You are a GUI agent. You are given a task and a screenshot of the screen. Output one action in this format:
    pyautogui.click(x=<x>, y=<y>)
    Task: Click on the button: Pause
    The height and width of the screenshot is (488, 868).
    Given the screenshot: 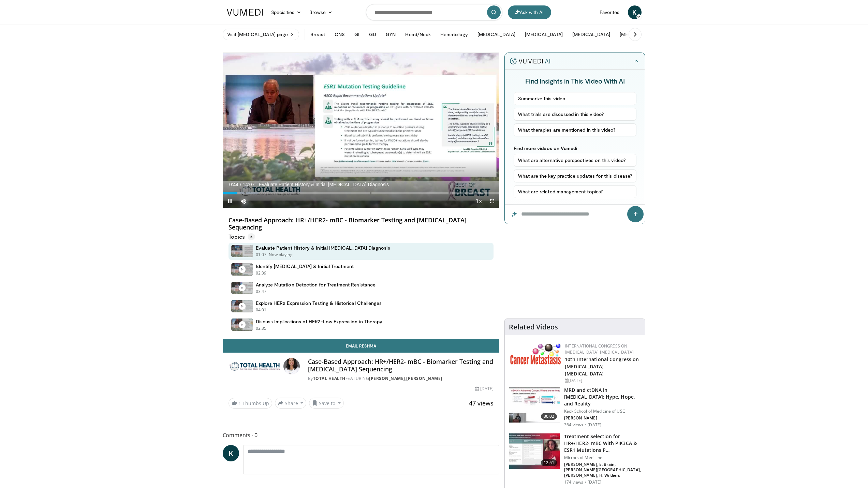 What is the action you would take?
    pyautogui.click(x=230, y=201)
    